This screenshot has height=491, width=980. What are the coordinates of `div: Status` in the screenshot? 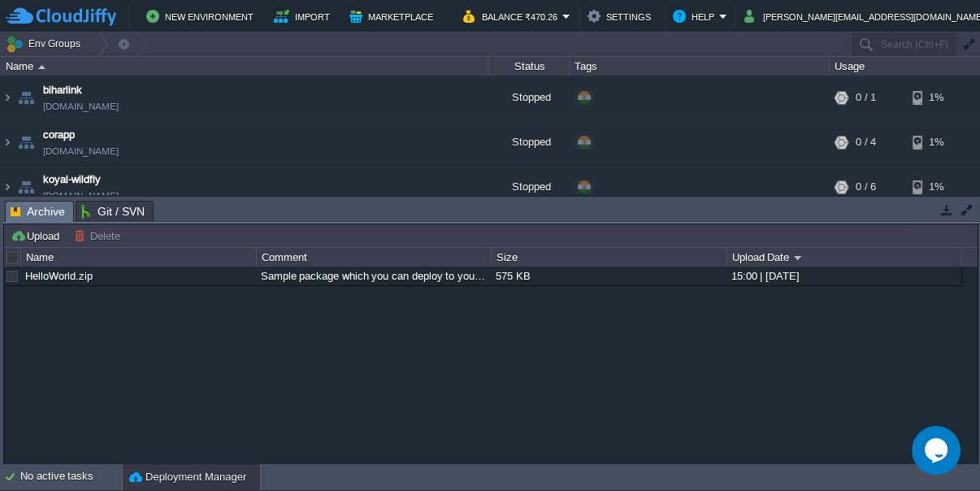 It's located at (529, 66).